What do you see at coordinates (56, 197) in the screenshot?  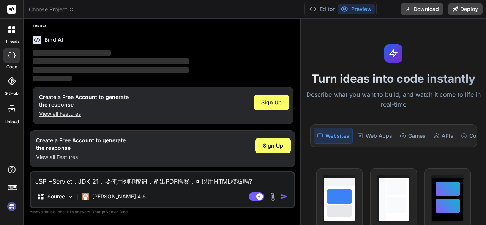 I see `p: Source` at bounding box center [56, 197].